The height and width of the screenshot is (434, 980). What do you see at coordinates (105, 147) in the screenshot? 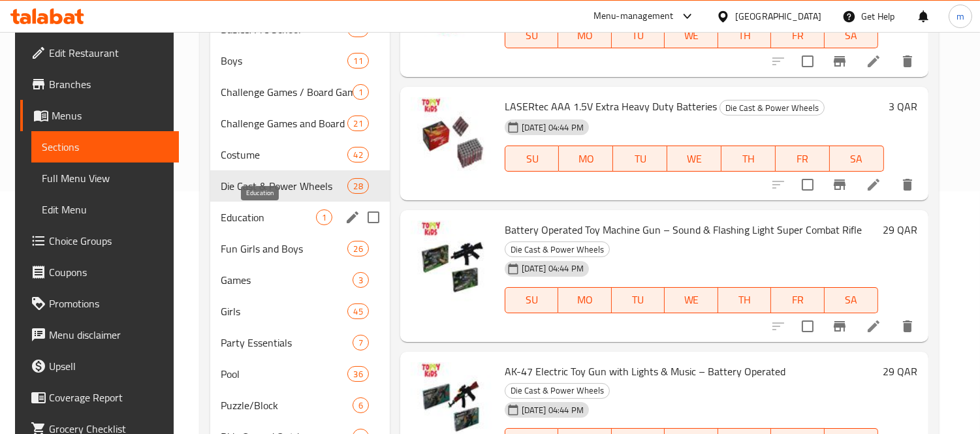
I see `span: Sections` at bounding box center [105, 147].